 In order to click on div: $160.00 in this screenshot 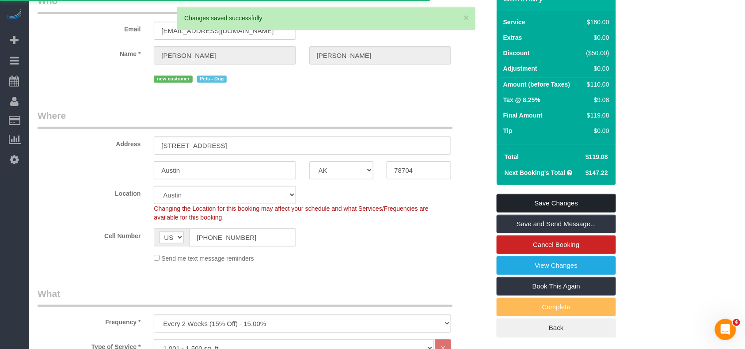, I will do `click(596, 22)`.